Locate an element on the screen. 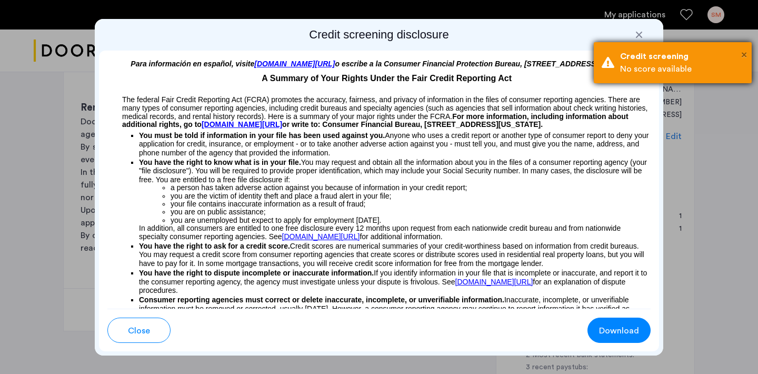  span: Close is located at coordinates (139, 330).